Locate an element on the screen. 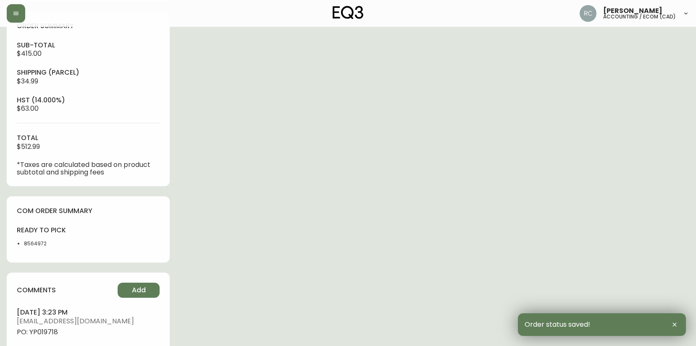  li: 8564972 is located at coordinates (53, 244).